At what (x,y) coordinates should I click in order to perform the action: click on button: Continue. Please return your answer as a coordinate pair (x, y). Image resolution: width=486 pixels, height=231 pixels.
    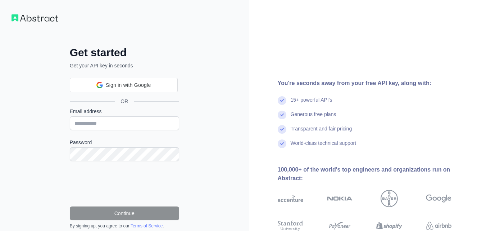
    Looking at the image, I should click on (124, 213).